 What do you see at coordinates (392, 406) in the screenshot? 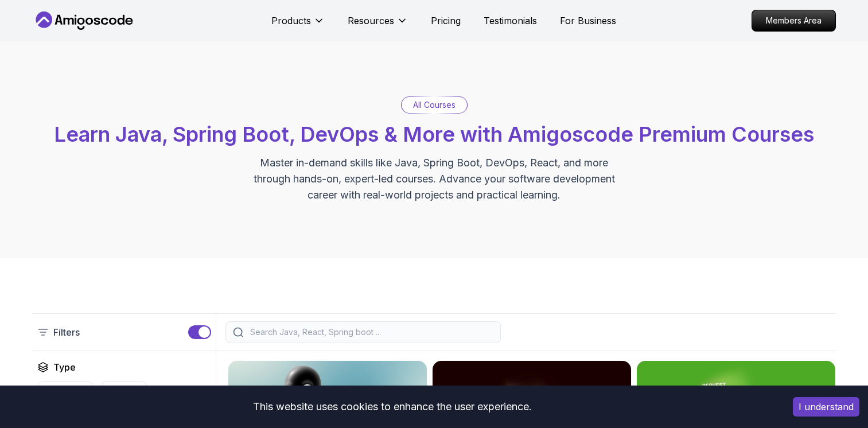
I see `div: This website uses cookies to enhance the user experience.` at bounding box center [392, 406].